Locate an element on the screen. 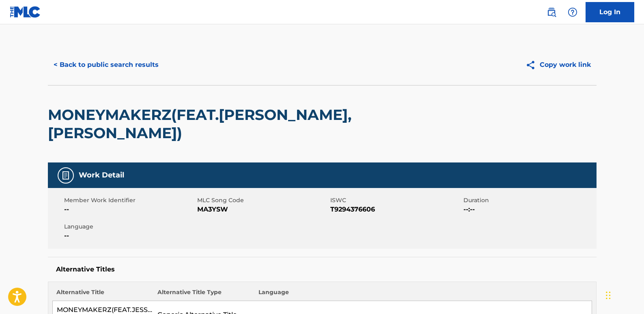 This screenshot has height=314, width=644. div: Chat Widget is located at coordinates (624, 295).